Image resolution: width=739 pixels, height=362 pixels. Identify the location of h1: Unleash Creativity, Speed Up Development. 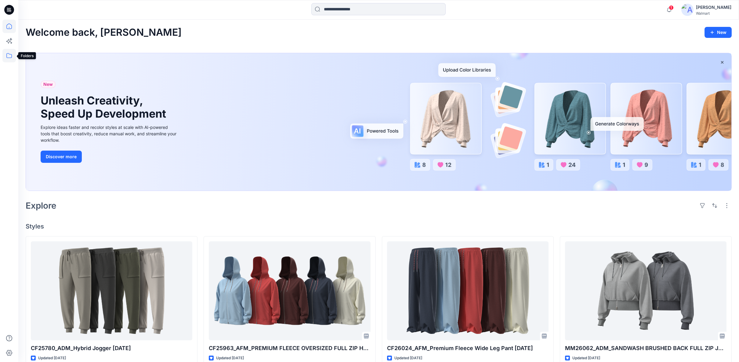
(105, 107).